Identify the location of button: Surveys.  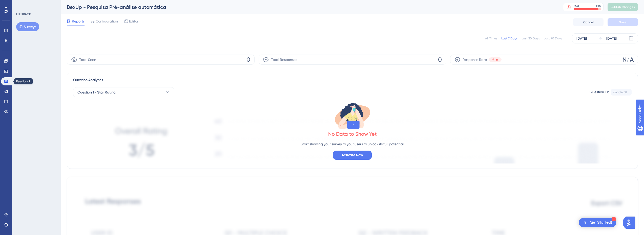
(27, 27).